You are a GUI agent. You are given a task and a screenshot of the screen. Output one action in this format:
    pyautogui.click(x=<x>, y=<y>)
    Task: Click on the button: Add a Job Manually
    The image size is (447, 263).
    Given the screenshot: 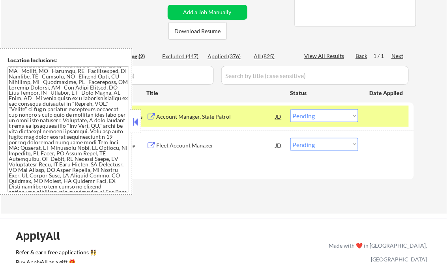 What is the action you would take?
    pyautogui.click(x=207, y=12)
    